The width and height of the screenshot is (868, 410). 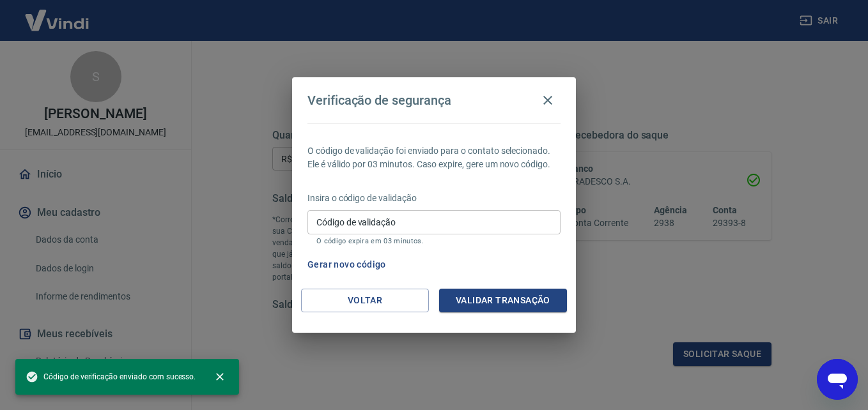 What do you see at coordinates (434, 241) in the screenshot?
I see `p: O código expira em 03 minutos.` at bounding box center [434, 241].